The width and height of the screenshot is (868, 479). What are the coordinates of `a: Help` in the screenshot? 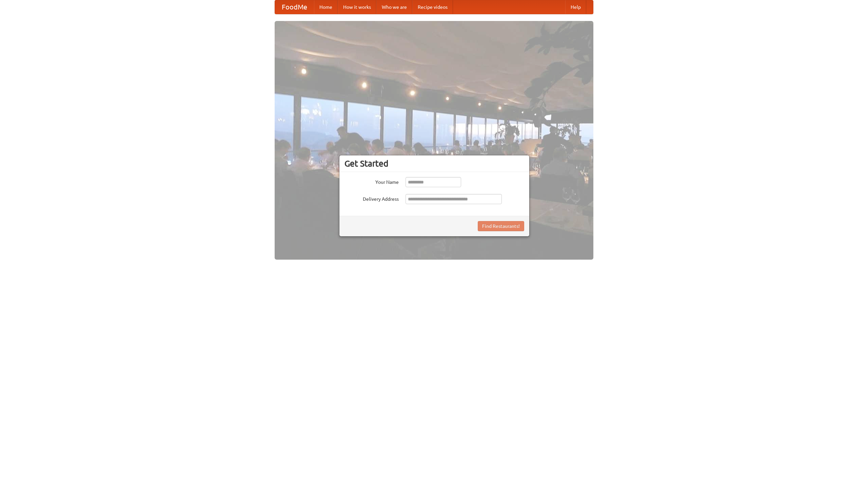 It's located at (576, 7).